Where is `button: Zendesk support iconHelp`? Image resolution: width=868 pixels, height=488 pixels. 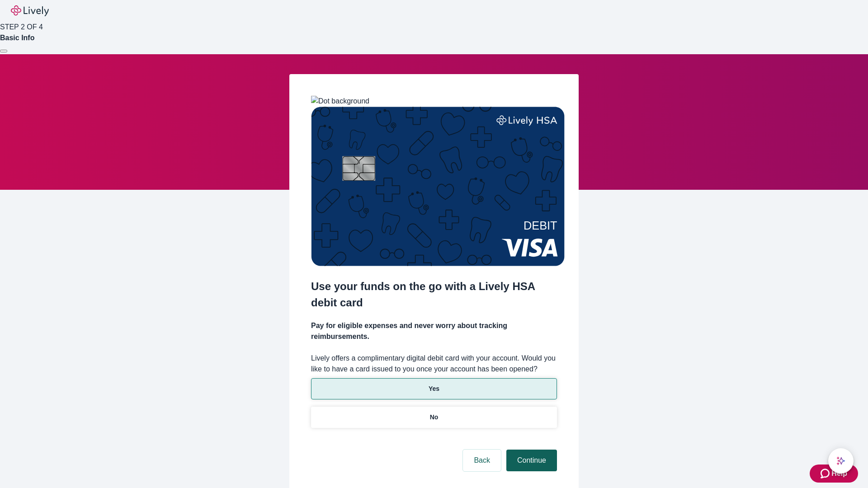 button: Zendesk support iconHelp is located at coordinates (833, 473).